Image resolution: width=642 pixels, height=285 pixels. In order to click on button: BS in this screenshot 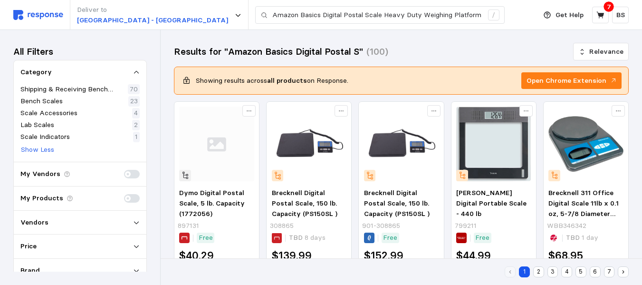, I will do `click(620, 15)`.